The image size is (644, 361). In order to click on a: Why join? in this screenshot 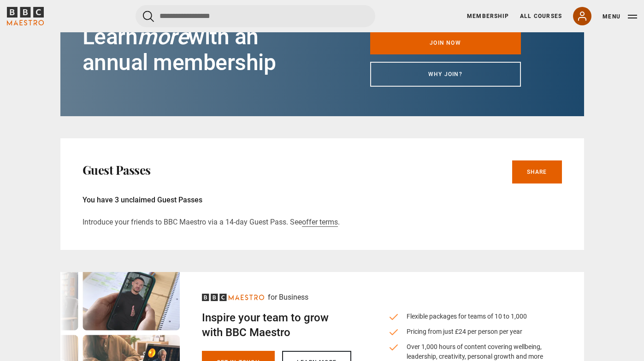, I will do `click(446, 74)`.